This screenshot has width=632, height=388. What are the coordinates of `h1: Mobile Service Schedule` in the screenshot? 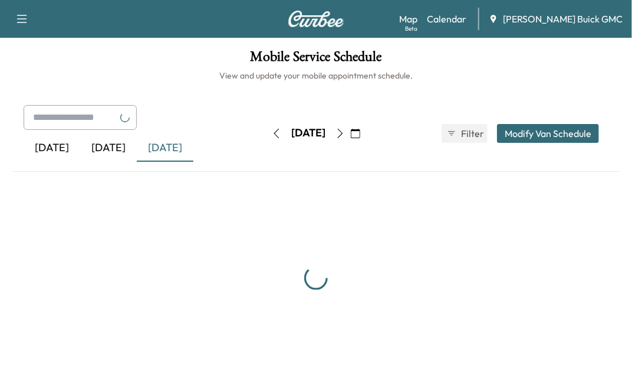 It's located at (316, 60).